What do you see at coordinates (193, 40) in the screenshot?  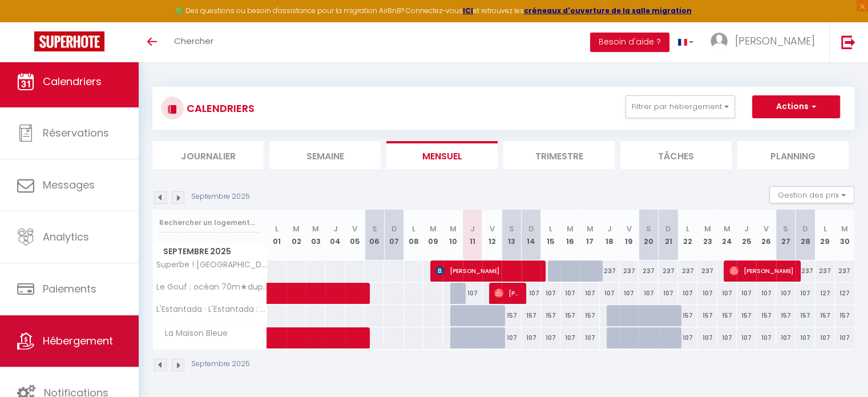 I see `span: Chercher` at bounding box center [193, 40].